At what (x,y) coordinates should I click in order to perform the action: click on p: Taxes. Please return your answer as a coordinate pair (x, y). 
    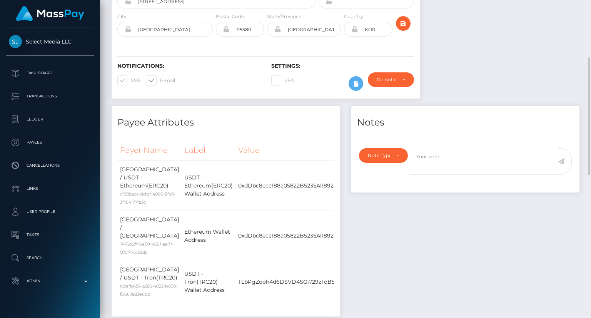
    Looking at the image, I should click on (50, 235).